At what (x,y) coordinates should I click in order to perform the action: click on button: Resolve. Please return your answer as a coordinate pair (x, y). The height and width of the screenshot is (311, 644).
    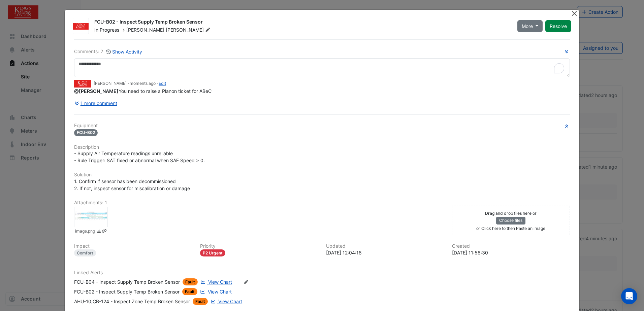
    Looking at the image, I should click on (558, 26).